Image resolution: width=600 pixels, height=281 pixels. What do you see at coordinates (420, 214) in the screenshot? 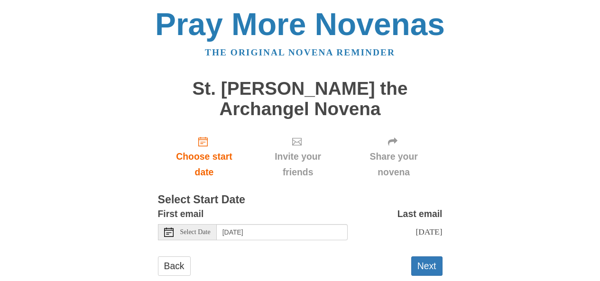
I see `label: Last email` at bounding box center [420, 214].